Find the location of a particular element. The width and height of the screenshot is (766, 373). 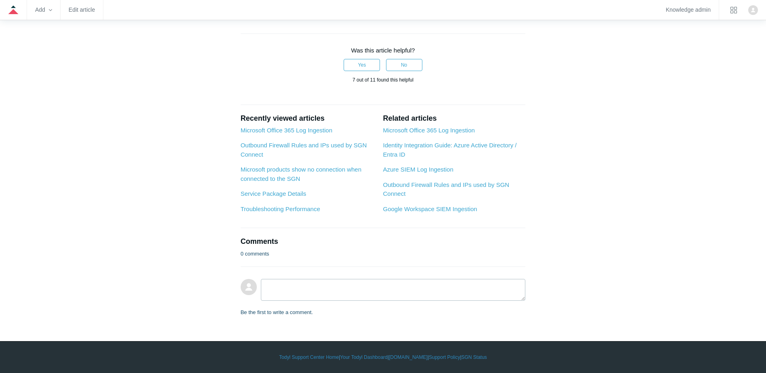

span: Was this article helpful? is located at coordinates (383, 50).